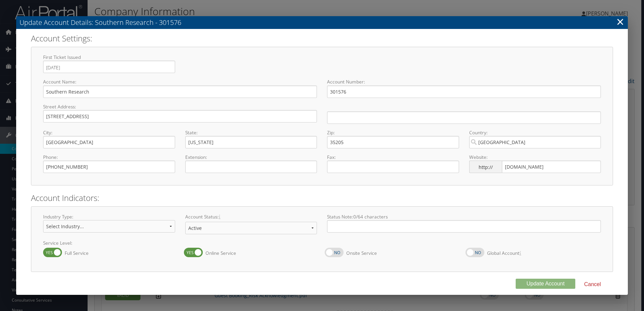 The height and width of the screenshot is (311, 644). I want to click on label: Full Service, so click(75, 253).